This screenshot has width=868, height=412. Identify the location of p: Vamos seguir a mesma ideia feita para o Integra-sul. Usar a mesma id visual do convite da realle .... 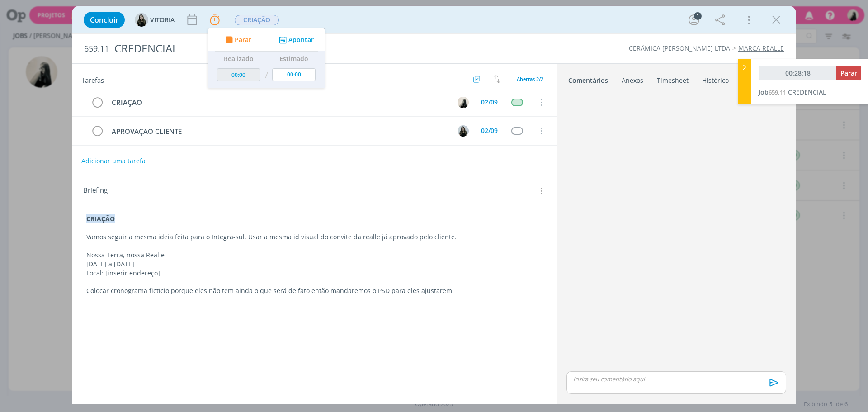
(315, 237).